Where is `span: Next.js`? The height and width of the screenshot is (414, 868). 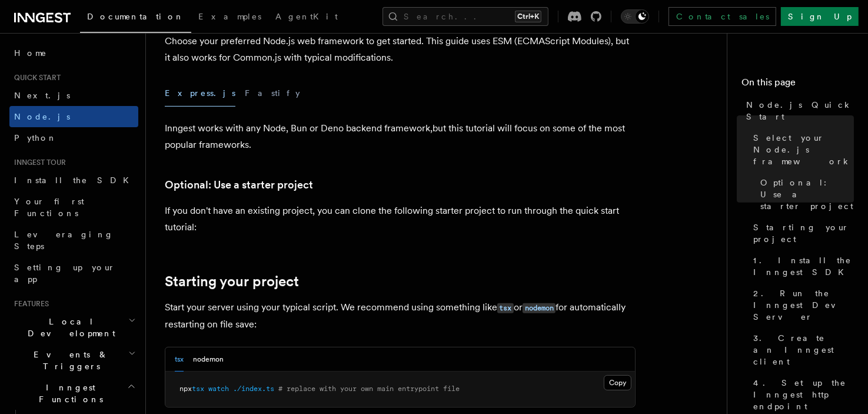 span: Next.js is located at coordinates (41, 95).